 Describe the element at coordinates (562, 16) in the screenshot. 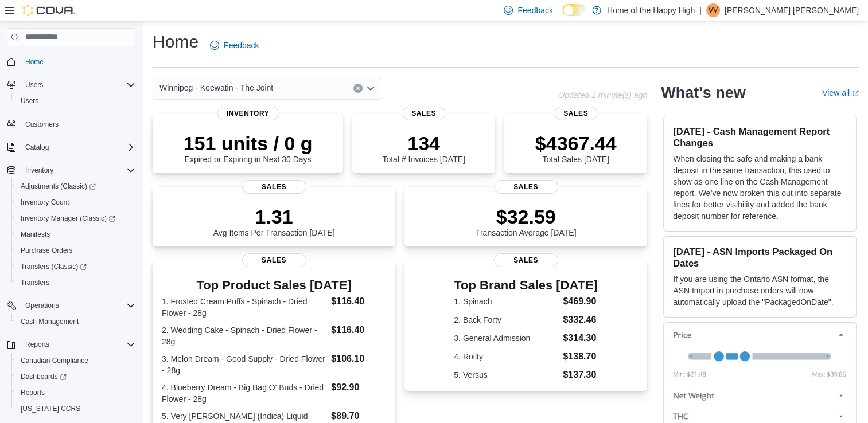

I see `span: Dark Mode` at that location.